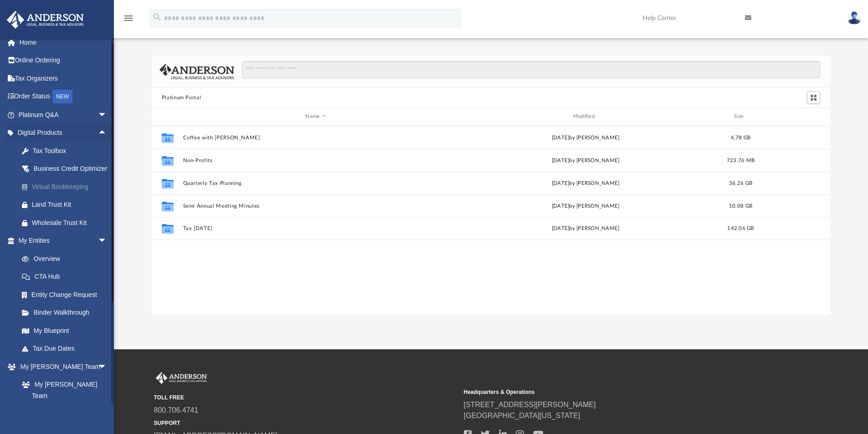 Image resolution: width=868 pixels, height=434 pixels. What do you see at coordinates (66, 294) in the screenshot?
I see `a: Entity Change Request` at bounding box center [66, 294].